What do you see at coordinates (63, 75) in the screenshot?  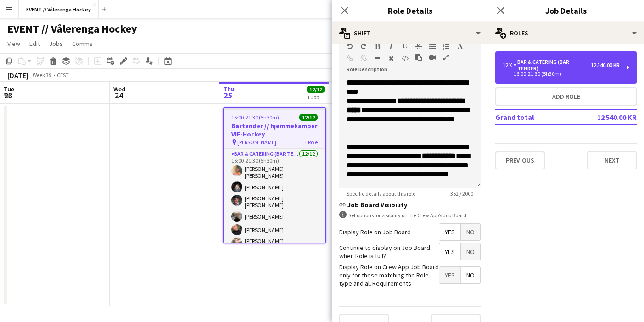 I see `div: CEST` at bounding box center [63, 75].